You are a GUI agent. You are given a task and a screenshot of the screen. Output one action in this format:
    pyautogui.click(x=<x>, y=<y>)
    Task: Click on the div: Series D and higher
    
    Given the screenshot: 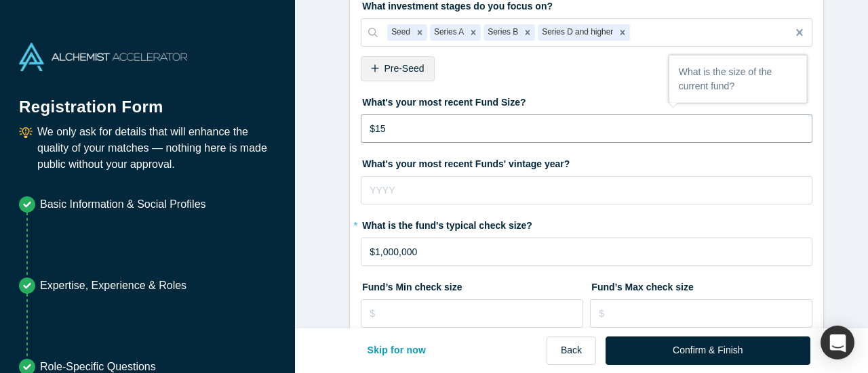 What is the action you would take?
    pyautogui.click(x=577, y=32)
    